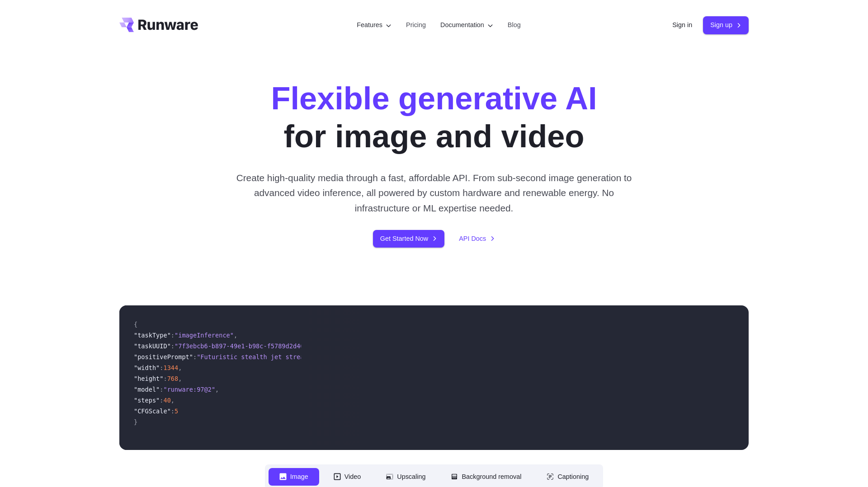  I want to click on span: "7f3ebcb6-b897-49e1-b98c-f5789d2d40d7", so click(245, 346).